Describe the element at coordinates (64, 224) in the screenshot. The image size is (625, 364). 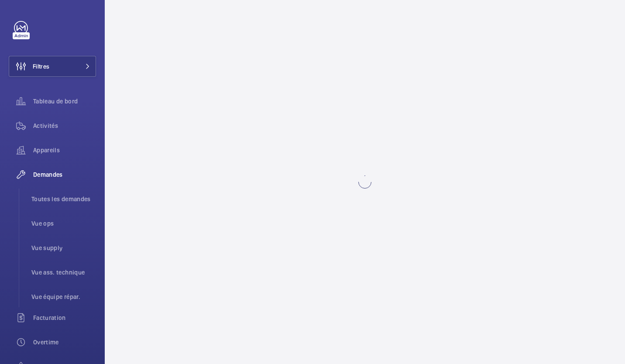
I see `span: Vue ops` at that location.